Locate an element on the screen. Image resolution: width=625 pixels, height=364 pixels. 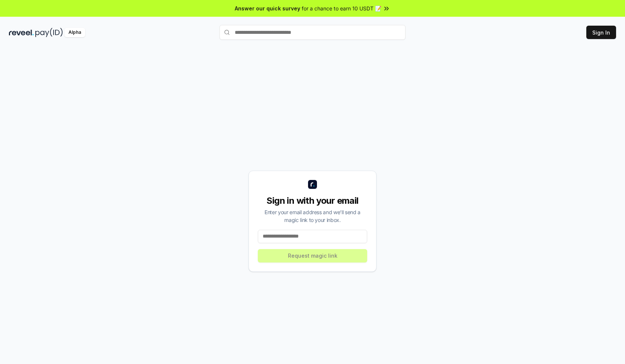
span: for a chance to earn 10 USDT 📝 is located at coordinates (341, 8).